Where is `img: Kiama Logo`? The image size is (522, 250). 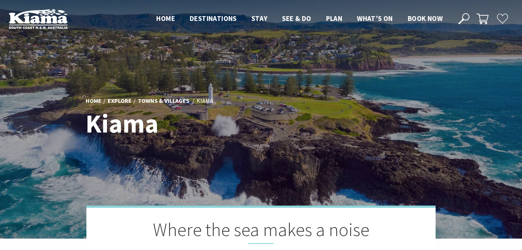
img: Kiama Logo is located at coordinates (38, 19).